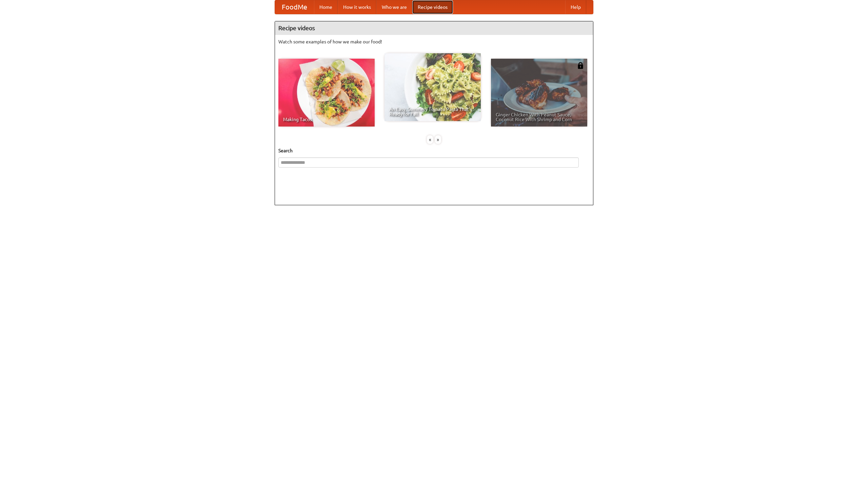 The image size is (868, 480). I want to click on h5: Search, so click(434, 150).